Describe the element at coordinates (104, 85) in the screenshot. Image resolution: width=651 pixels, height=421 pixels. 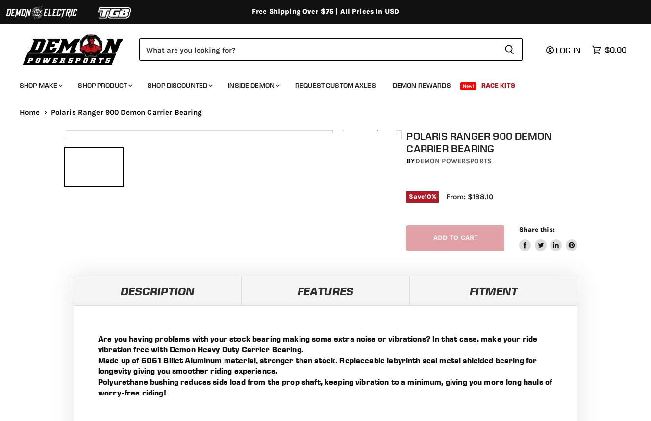
I see `a: Shop Product` at that location.